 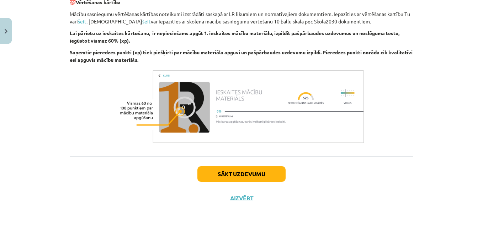 What do you see at coordinates (242, 174) in the screenshot?
I see `button: Sākt uzdevumu` at bounding box center [242, 174].